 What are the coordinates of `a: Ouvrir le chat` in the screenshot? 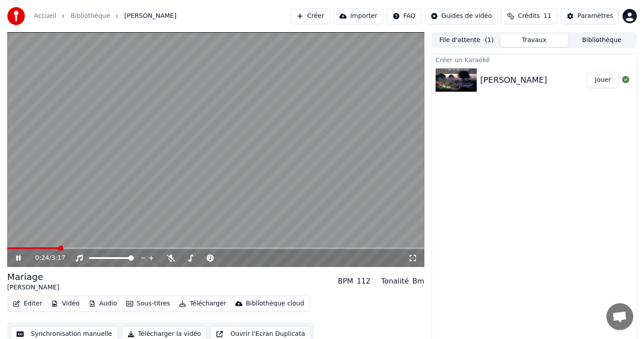 It's located at (620, 317).